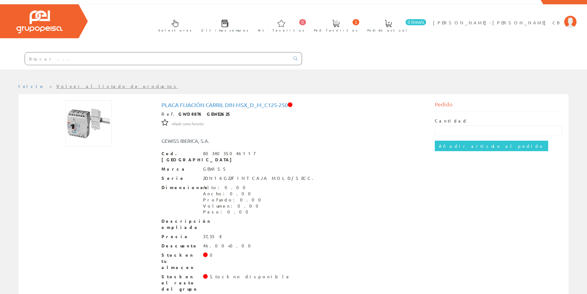 Image resolution: width=587 pixels, height=294 pixels. Describe the element at coordinates (303, 22) in the screenshot. I see `span: 0` at that location.